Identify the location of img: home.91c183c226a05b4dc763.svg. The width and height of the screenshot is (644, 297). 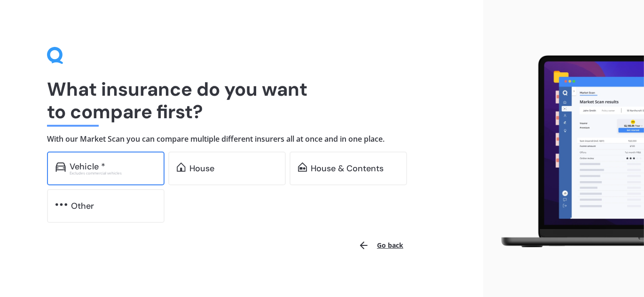
(181, 167).